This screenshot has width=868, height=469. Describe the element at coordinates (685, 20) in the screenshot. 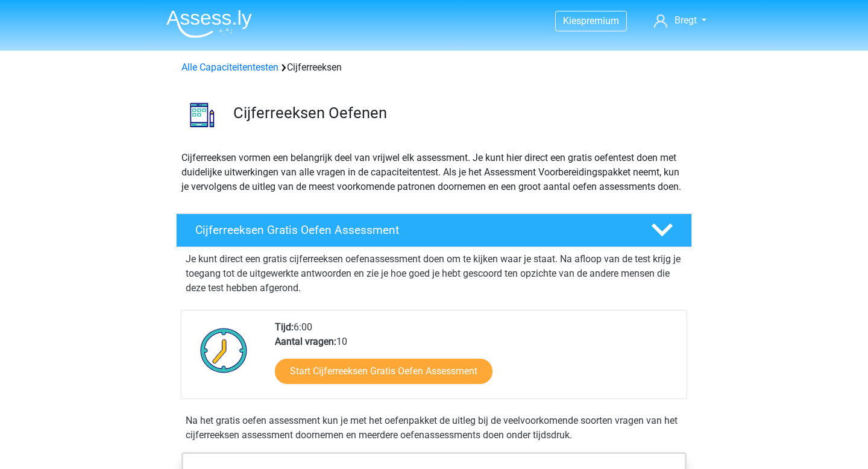

I see `span: Bregt` at that location.